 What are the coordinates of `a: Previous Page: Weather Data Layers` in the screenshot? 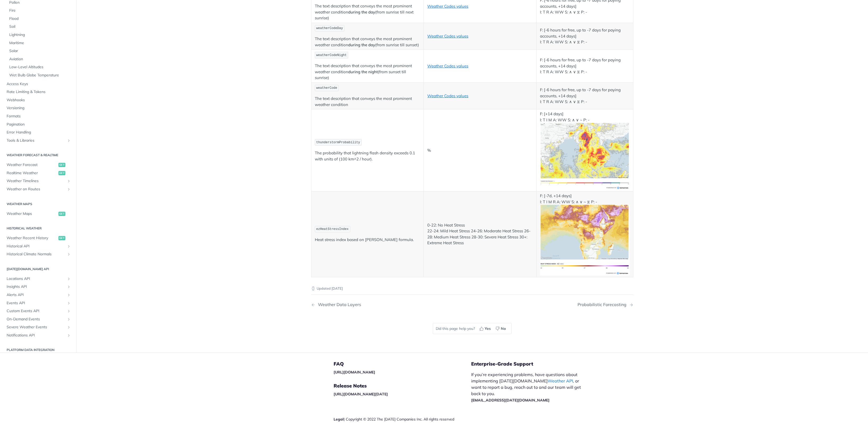 It's located at (380, 305).